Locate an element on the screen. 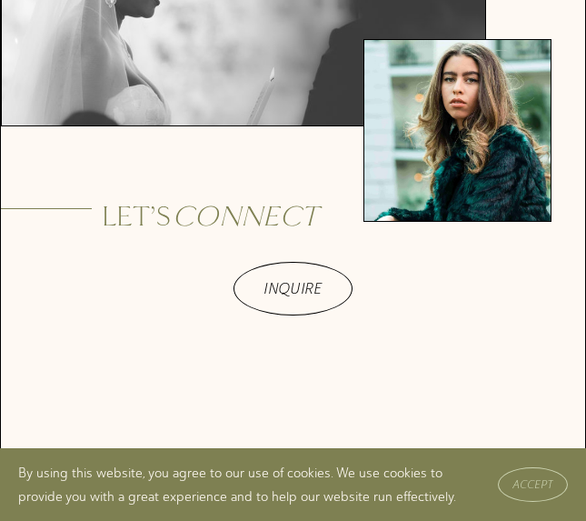 The image size is (586, 521). em: Connect is located at coordinates (244, 216).